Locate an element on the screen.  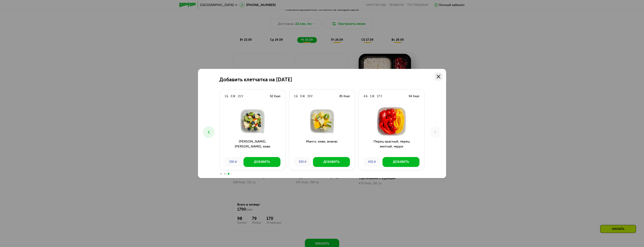
div: 21 is located at coordinates (240, 97).